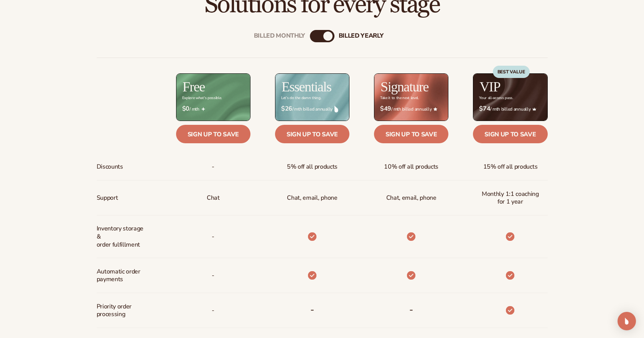 The width and height of the screenshot is (644, 338). What do you see at coordinates (186, 109) in the screenshot?
I see `strong: $0` at bounding box center [186, 109].